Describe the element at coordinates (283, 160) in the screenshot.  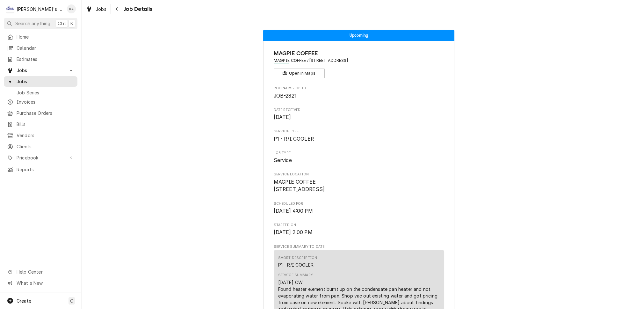
I see `span: Service` at that location.